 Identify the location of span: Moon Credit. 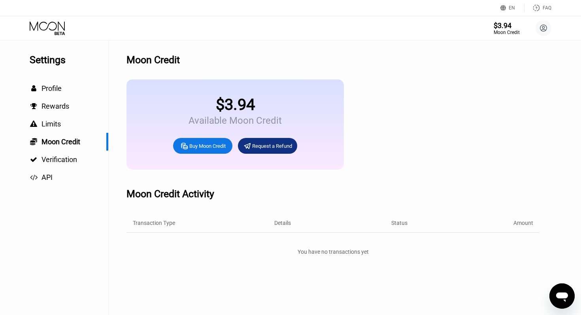
(61, 141).